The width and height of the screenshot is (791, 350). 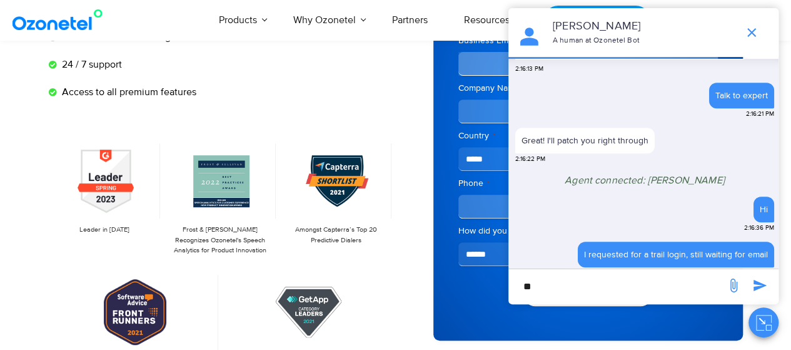 I want to click on span: 2:16:36 PM, so click(x=759, y=228).